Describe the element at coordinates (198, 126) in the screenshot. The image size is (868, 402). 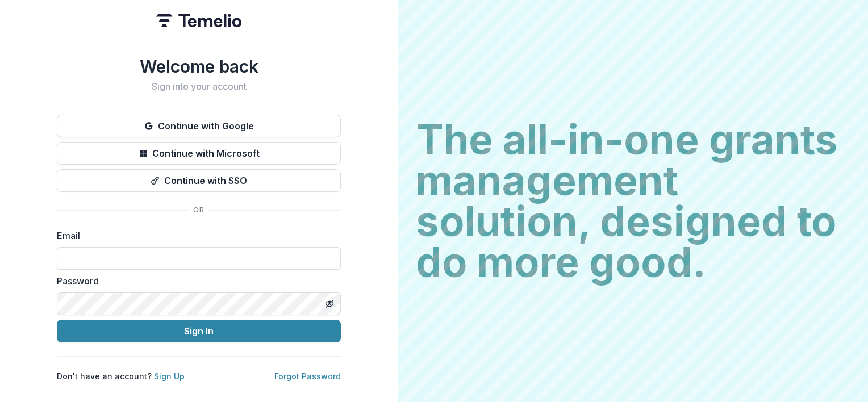
I see `button: Continue with Google` at that location.